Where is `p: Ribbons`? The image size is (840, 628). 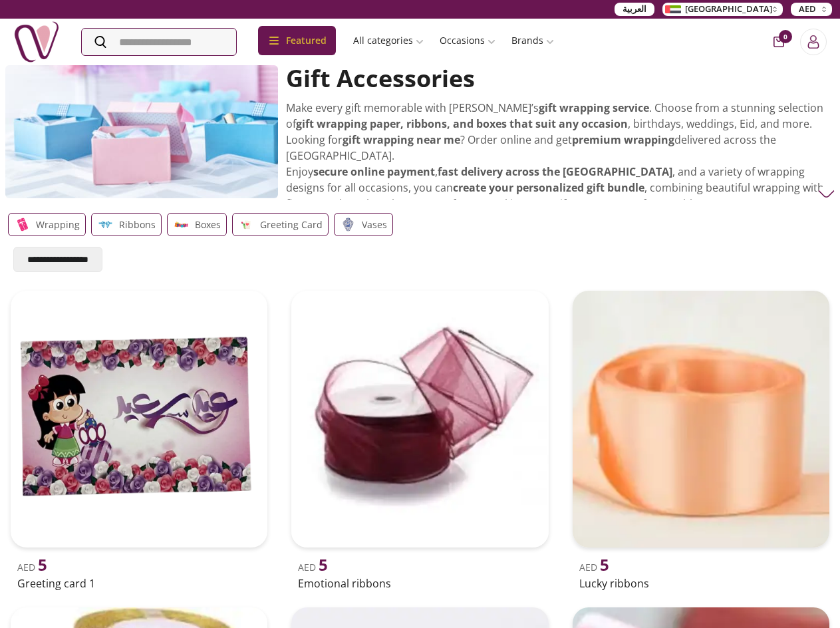
p: Ribbons is located at coordinates (137, 225).